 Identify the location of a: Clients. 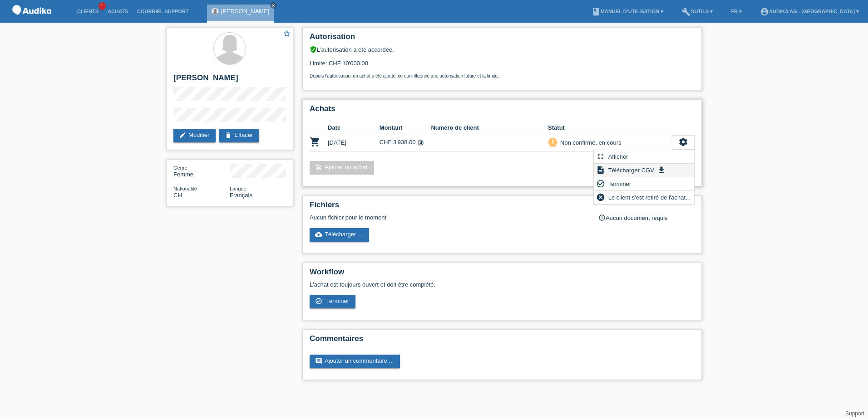
(88, 11).